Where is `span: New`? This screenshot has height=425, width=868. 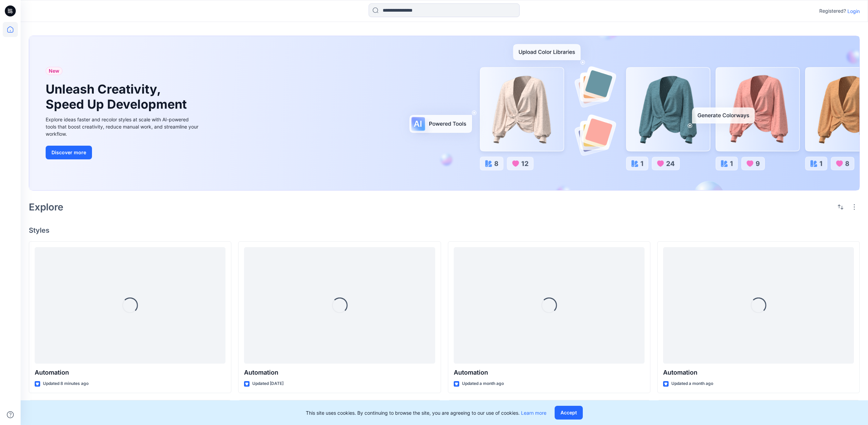
span: New is located at coordinates (54, 71).